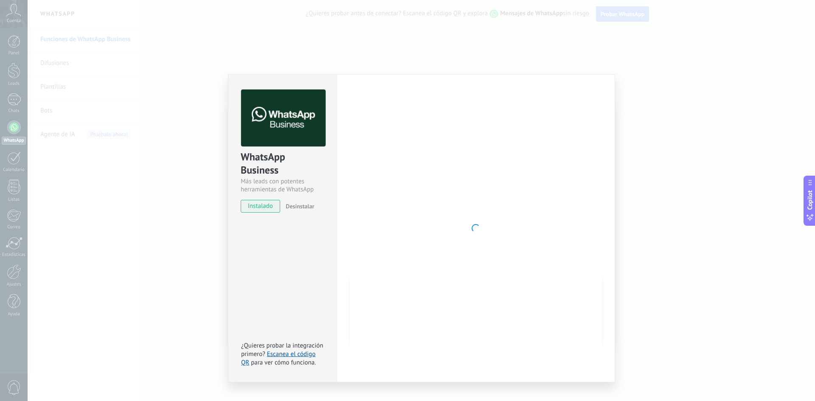 Image resolution: width=815 pixels, height=401 pixels. What do you see at coordinates (300, 206) in the screenshot?
I see `span: Desinstalar` at bounding box center [300, 206].